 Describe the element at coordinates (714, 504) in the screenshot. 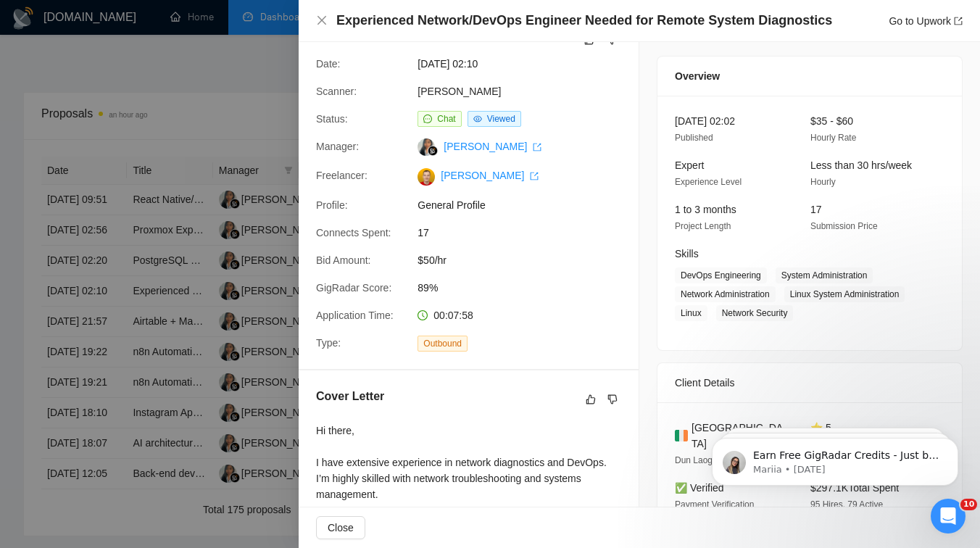

I see `span: Payment Verification` at that location.